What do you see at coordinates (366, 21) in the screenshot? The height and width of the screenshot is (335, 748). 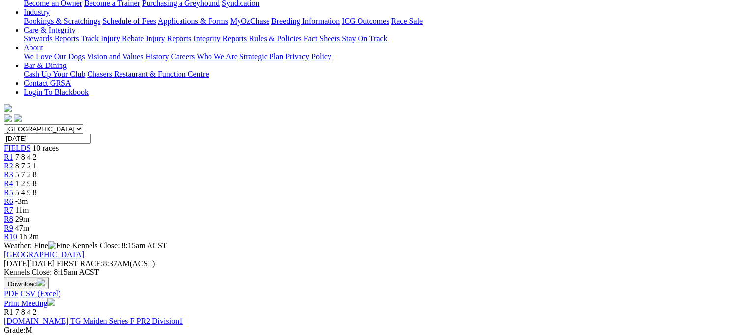 I see `a: ICG Outcomes` at bounding box center [366, 21].